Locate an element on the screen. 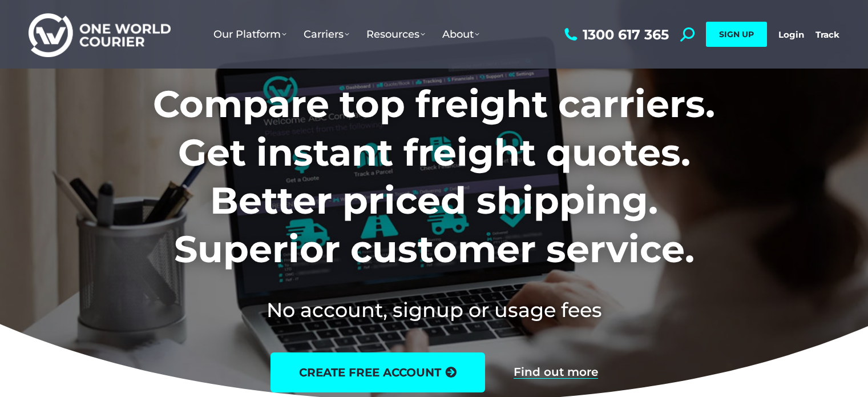 The width and height of the screenshot is (868, 397). span: SIGN UP is located at coordinates (736, 35).